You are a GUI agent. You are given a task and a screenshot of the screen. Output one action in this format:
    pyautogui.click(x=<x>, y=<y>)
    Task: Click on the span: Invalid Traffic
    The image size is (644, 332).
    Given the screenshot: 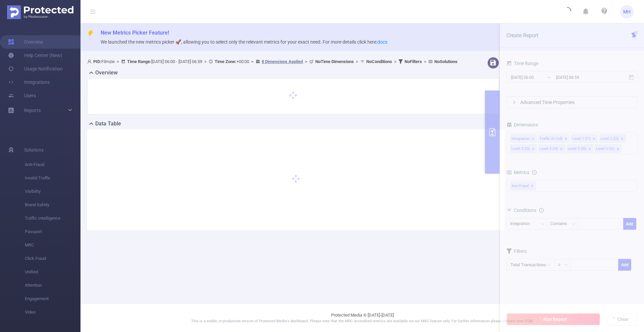 What is the action you would take?
    pyautogui.click(x=53, y=178)
    